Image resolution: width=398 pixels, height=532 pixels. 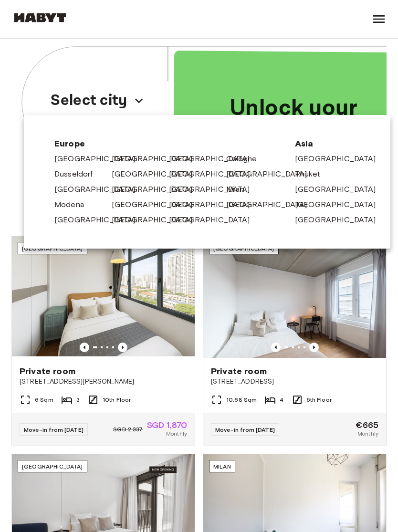 What do you see at coordinates (240, 190) in the screenshot?
I see `a: Milan` at bounding box center [240, 190].